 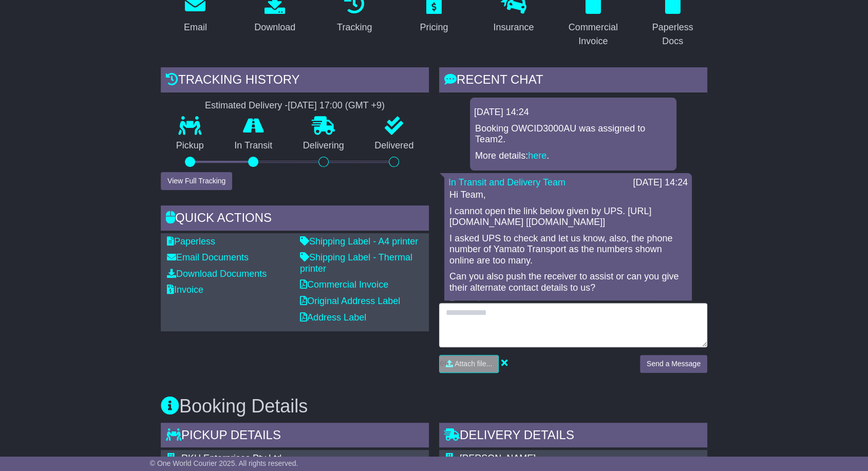 I want to click on a: Invoice, so click(x=185, y=289).